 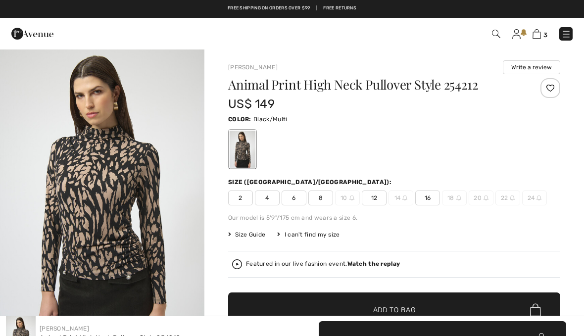 What do you see at coordinates (481, 198) in the screenshot?
I see `span: 20` at bounding box center [481, 198].